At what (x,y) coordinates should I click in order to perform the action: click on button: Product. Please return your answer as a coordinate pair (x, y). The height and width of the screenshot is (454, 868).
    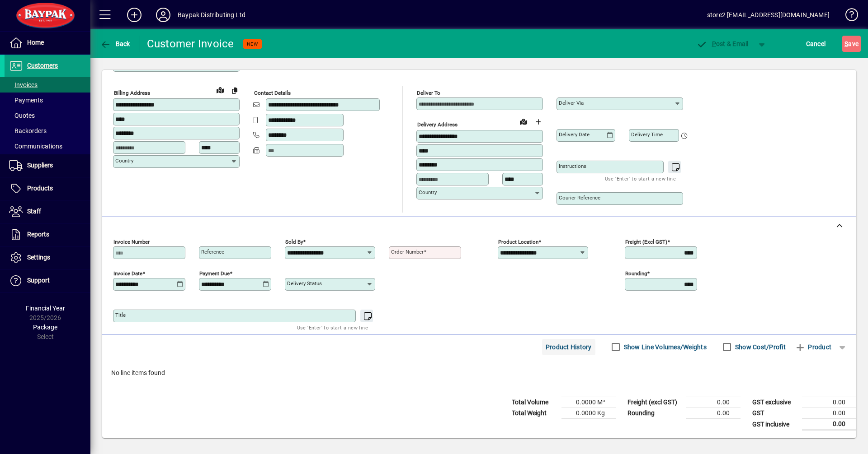
    Looking at the image, I should click on (812, 347).